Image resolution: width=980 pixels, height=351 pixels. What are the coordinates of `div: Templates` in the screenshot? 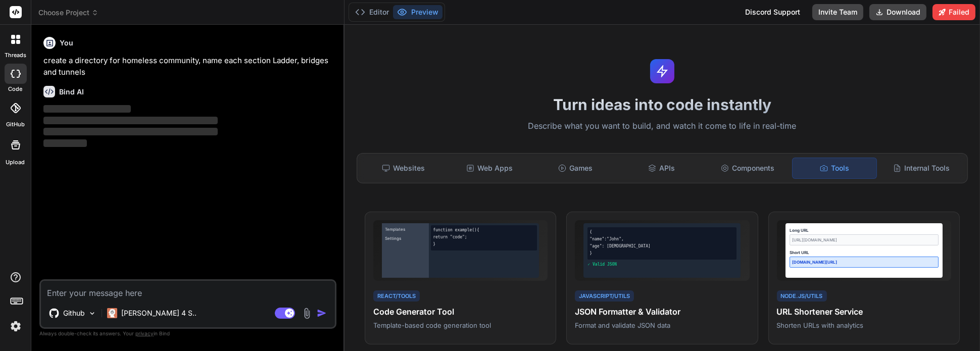 It's located at (405, 229).